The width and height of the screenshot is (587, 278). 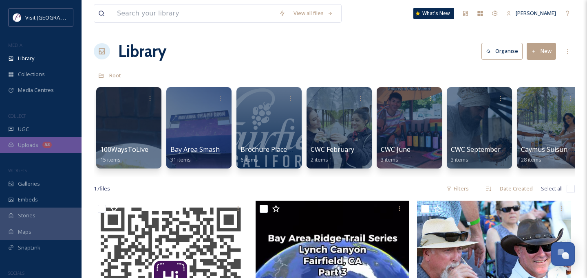 What do you see at coordinates (110, 160) in the screenshot?
I see `span: 15 items` at bounding box center [110, 160].